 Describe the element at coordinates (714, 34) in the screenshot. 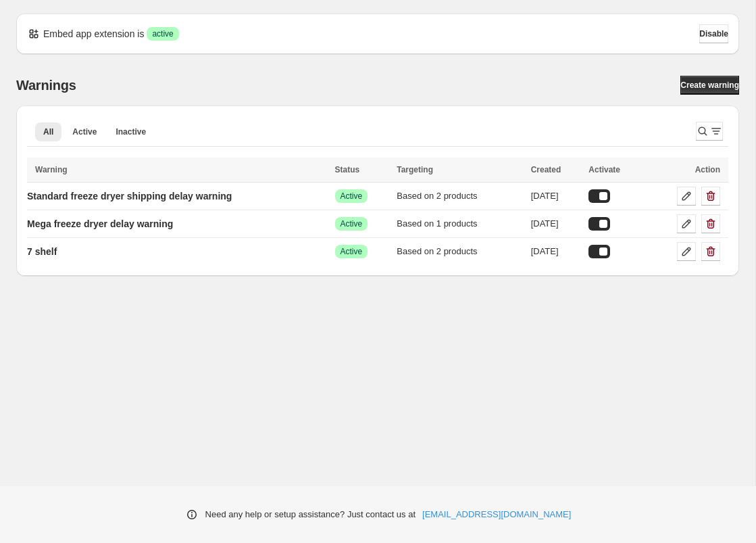

I see `span: Disable` at that location.